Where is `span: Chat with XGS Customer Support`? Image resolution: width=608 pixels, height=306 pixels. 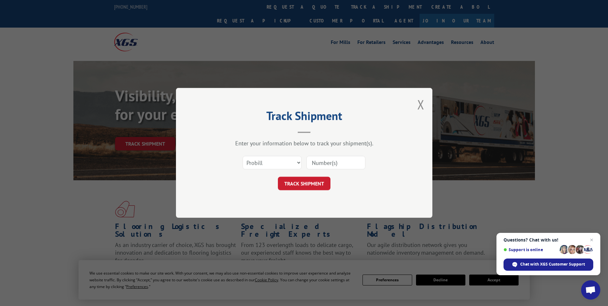
span: Chat with XGS Customer Support is located at coordinates (552, 264).